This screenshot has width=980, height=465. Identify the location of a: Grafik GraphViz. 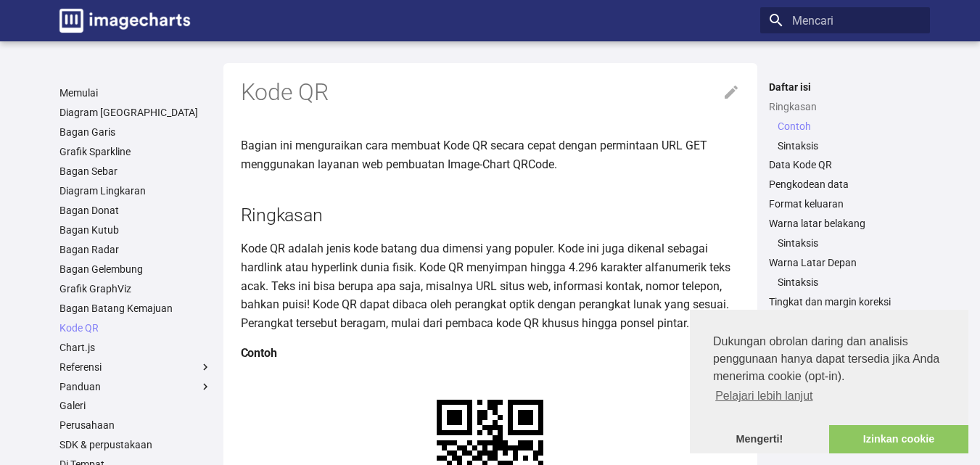
(136, 288).